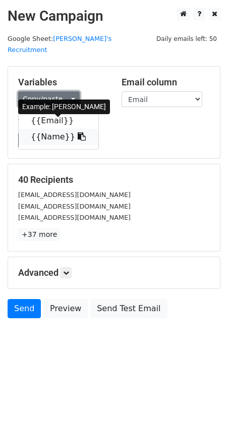 Image resolution: width=228 pixels, height=445 pixels. What do you see at coordinates (114, 272) in the screenshot?
I see `h5: Advanced` at bounding box center [114, 272].